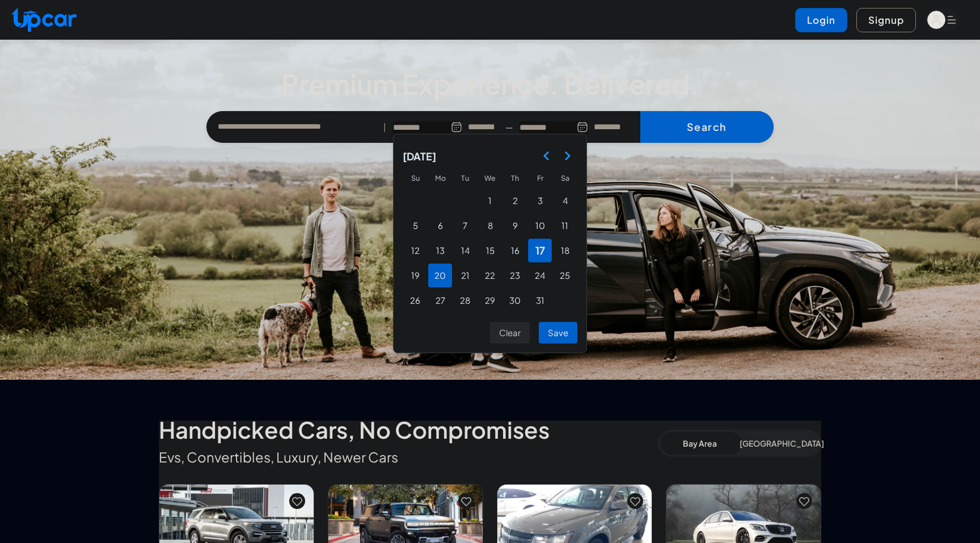  Describe the element at coordinates (490, 226) in the screenshot. I see `button: Wednesday, October 8th, 2025` at that location.